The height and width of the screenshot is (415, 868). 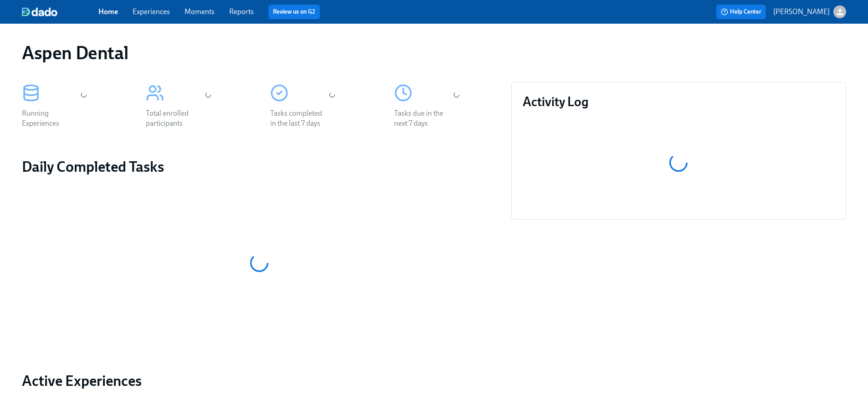 What do you see at coordinates (60, 12) in the screenshot?
I see `a: dado` at bounding box center [60, 12].